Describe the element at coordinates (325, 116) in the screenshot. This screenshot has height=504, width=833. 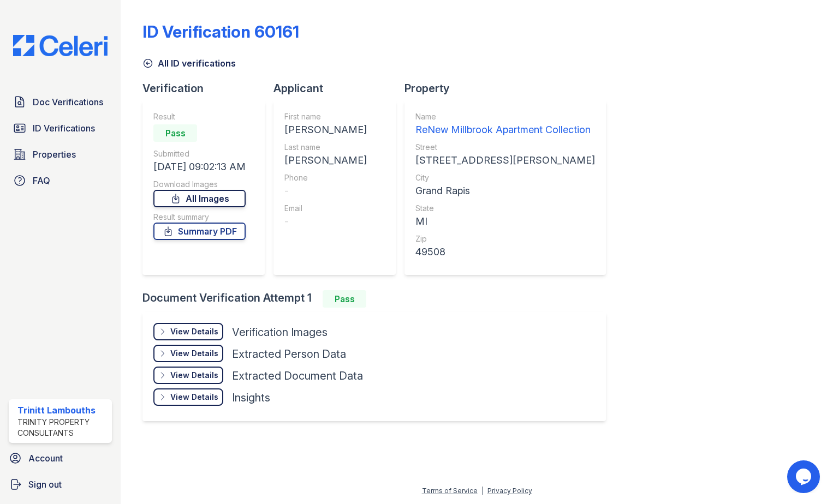
I see `div: First name` at that location.